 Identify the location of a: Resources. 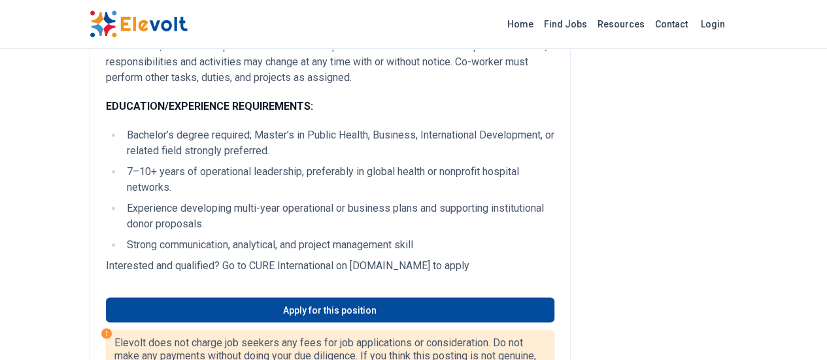
(621, 24).